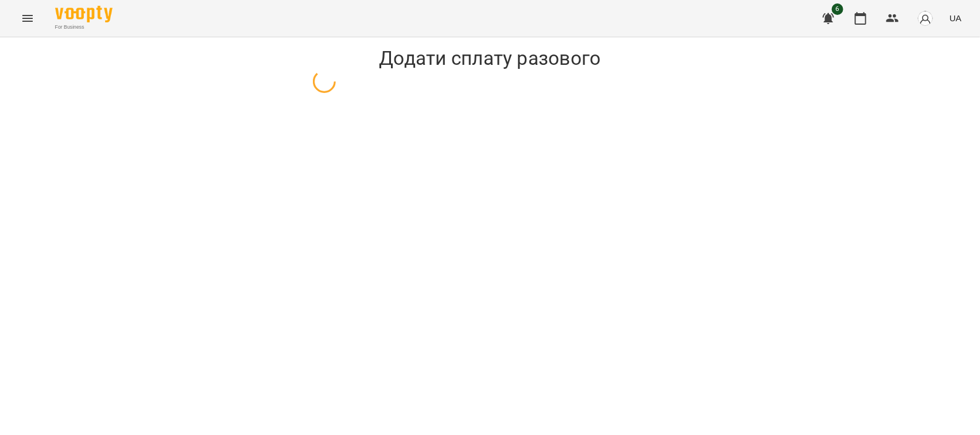  I want to click on span: UA, so click(955, 18).